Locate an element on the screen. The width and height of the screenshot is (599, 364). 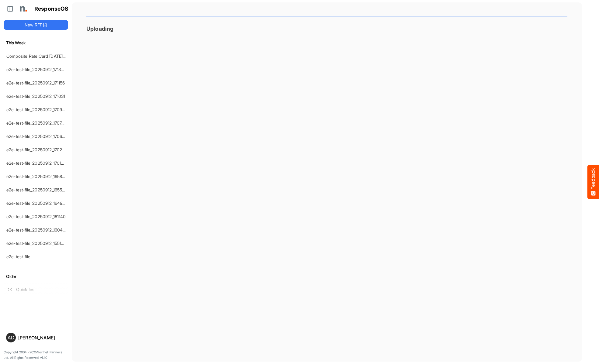
a: e2e-test-file_20250912_170747 is located at coordinates (36, 123).